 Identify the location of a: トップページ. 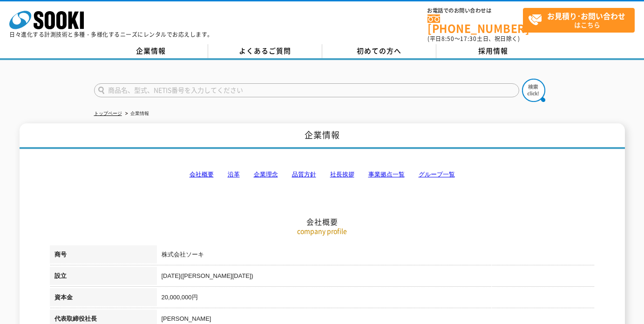
(108, 113).